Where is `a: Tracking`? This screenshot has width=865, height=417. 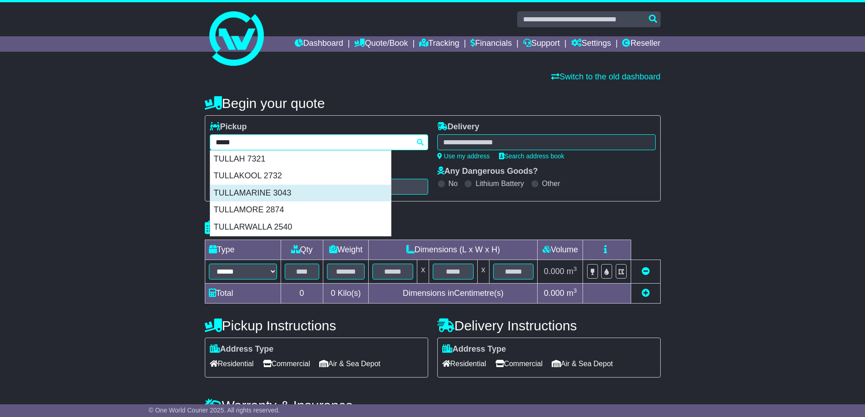
a: Tracking is located at coordinates (439, 44).